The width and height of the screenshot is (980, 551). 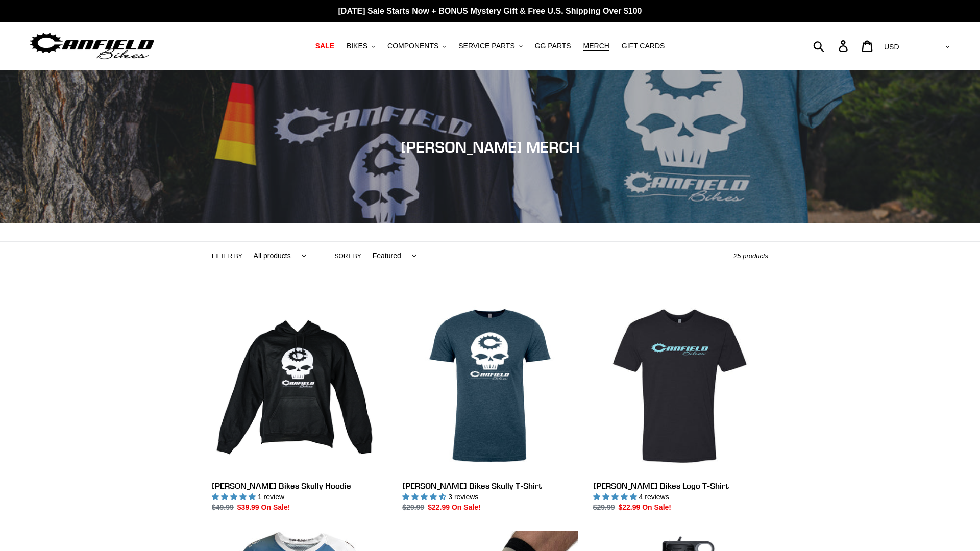 I want to click on span: BIKES, so click(x=357, y=46).